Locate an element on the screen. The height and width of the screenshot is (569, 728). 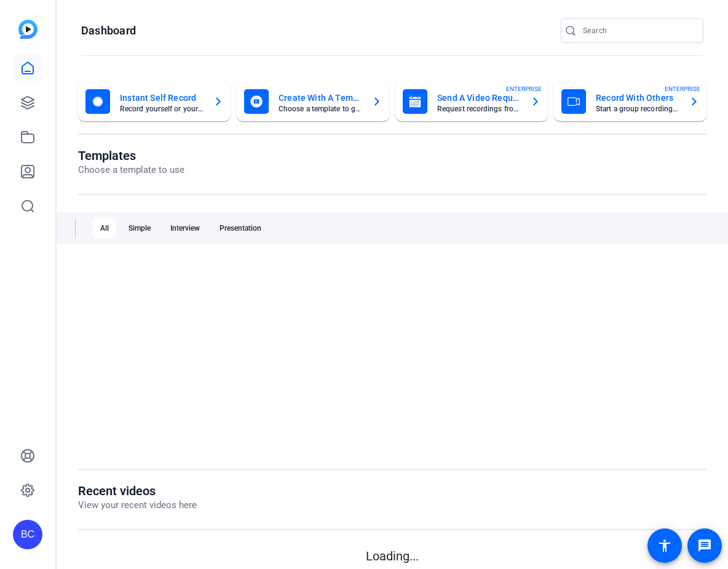
div: Simple is located at coordinates (140, 228).